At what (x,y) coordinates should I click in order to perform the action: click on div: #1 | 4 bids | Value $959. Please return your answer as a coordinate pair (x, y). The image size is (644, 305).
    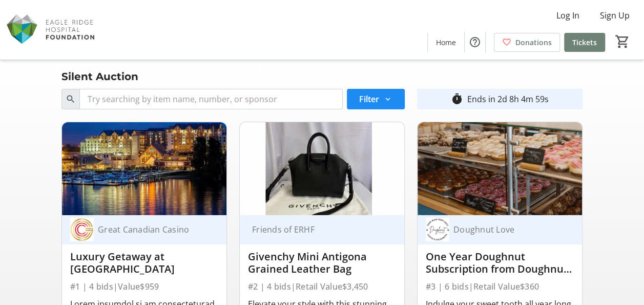
    Looking at the image, I should click on (144, 286).